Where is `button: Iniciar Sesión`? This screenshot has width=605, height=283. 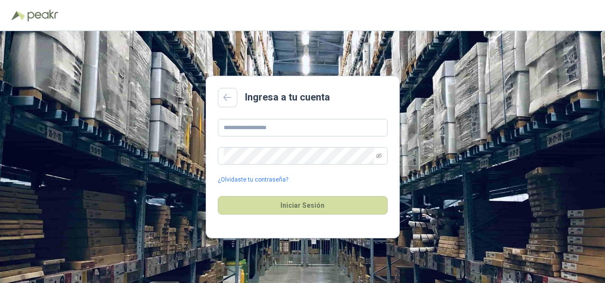
button: Iniciar Sesión is located at coordinates (303, 205).